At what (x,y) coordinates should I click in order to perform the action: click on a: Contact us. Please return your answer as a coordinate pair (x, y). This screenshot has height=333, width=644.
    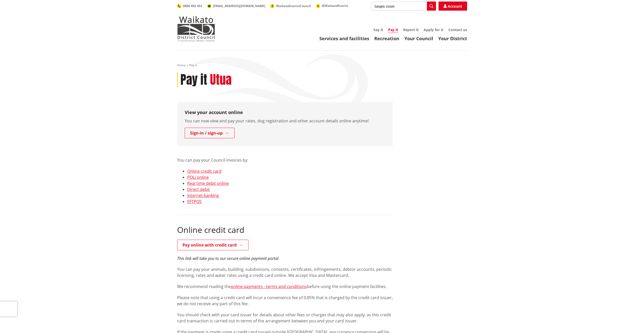
    Looking at the image, I should click on (458, 30).